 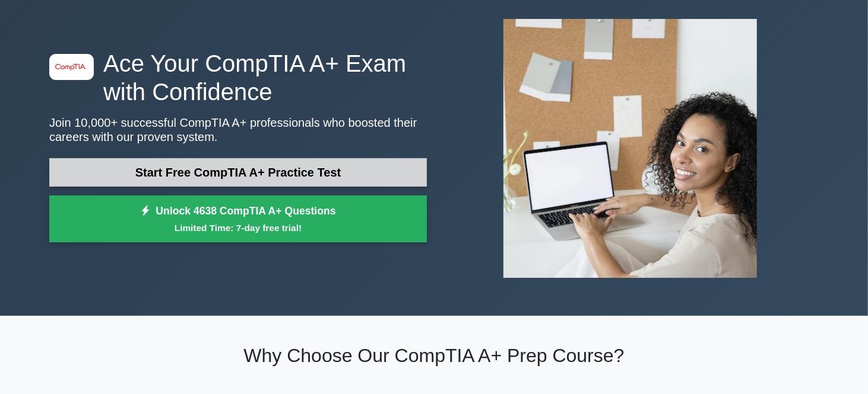 I want to click on a: Unlock 4638 CompTIA A+ QuestionsLimited Time: 7-day free trial!, so click(x=238, y=219).